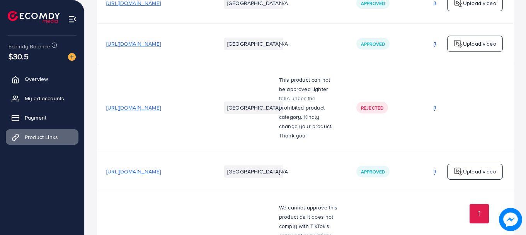 This screenshot has height=235, width=526. What do you see at coordinates (42, 79) in the screenshot?
I see `a: Overview` at bounding box center [42, 79].